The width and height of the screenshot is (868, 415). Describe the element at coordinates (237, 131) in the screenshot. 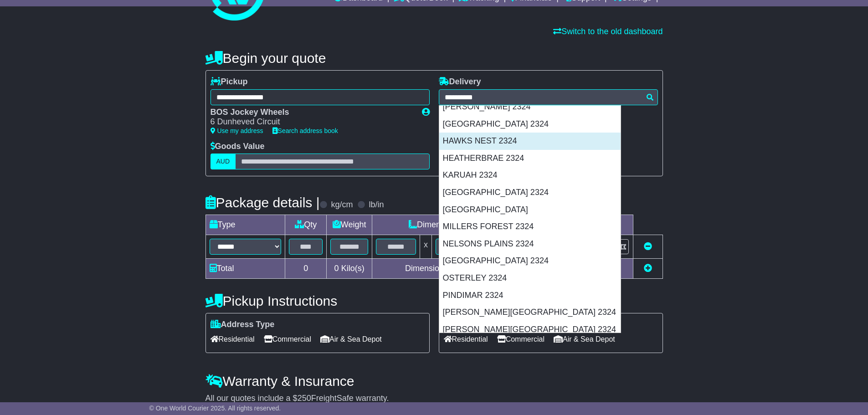

I see `a: Use my address` at that location.